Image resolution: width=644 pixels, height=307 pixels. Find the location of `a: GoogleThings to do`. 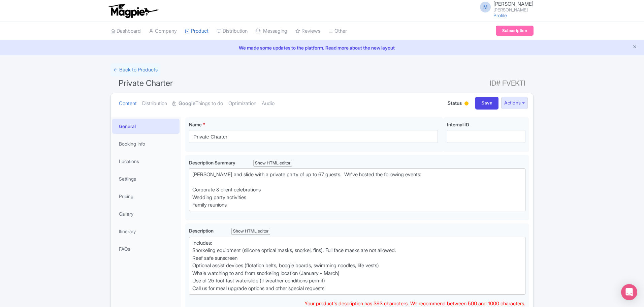

a: GoogleThings to do is located at coordinates (198, 103).